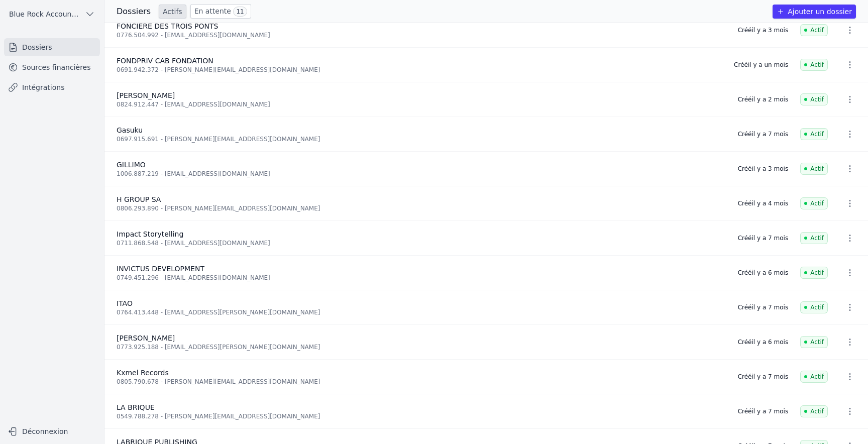 The image size is (868, 444). I want to click on a: Actifs, so click(172, 12).